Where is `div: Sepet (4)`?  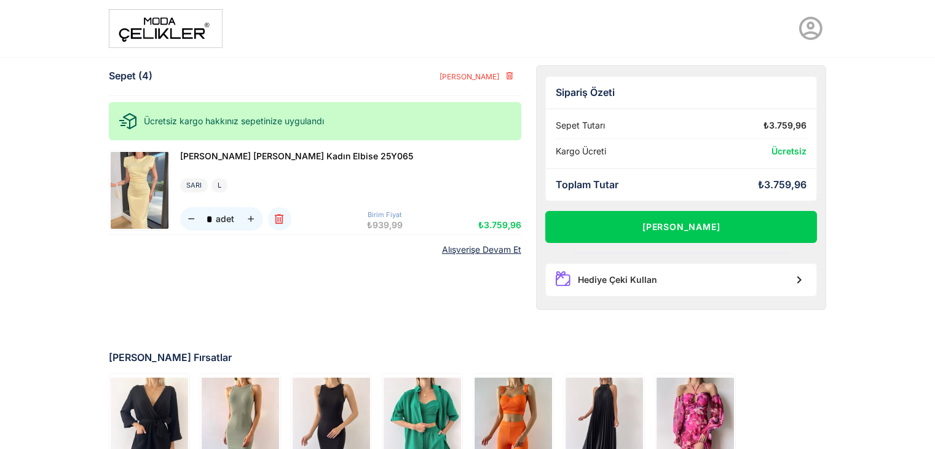 div: Sepet (4) is located at coordinates (130, 76).